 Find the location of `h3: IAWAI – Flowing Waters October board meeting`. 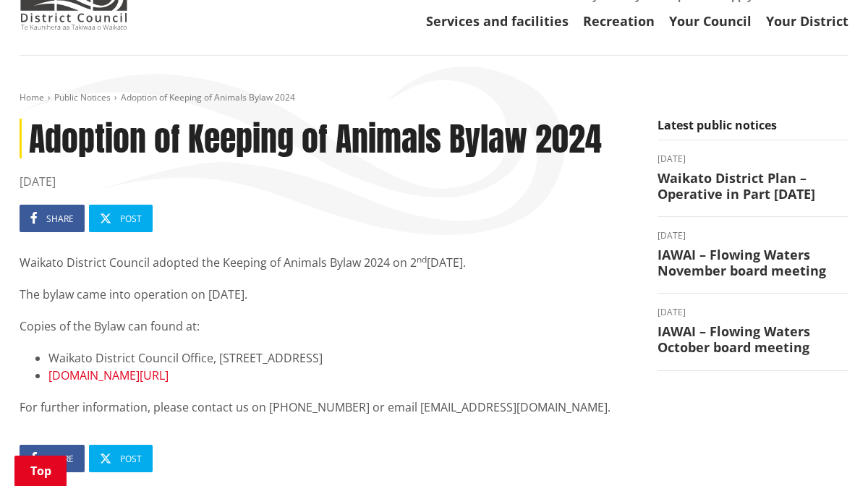

h3: IAWAI – Flowing Waters October board meeting is located at coordinates (753, 339).